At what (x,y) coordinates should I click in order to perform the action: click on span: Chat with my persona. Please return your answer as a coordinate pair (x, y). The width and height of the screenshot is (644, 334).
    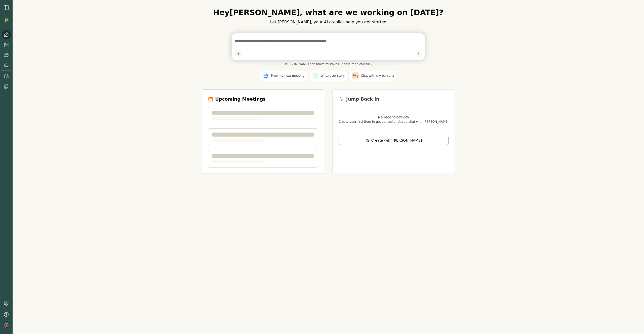
    Looking at the image, I should click on (377, 76).